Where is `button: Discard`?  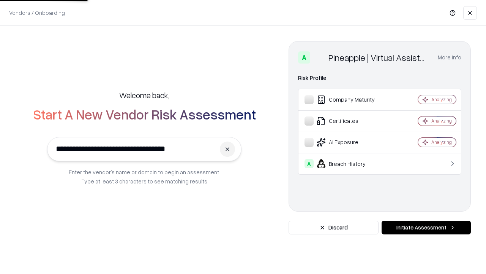
button: Discard is located at coordinates (334, 227).